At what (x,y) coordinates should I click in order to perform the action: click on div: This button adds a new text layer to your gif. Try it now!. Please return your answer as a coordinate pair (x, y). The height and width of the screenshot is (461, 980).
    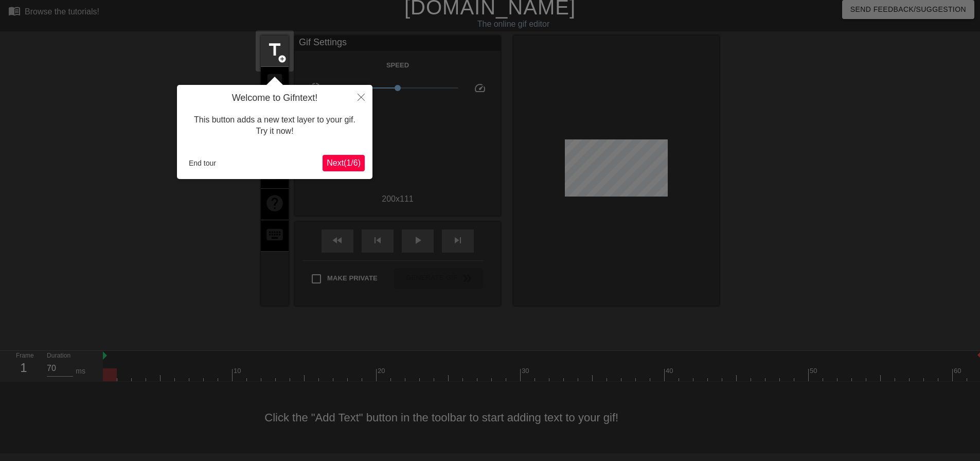
    Looking at the image, I should click on (274, 125).